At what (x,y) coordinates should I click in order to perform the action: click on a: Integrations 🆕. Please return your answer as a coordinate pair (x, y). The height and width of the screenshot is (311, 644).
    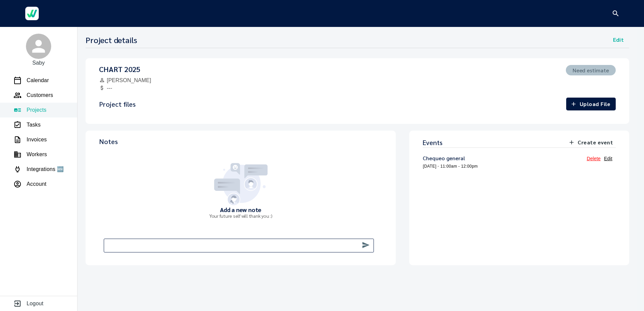
    Looking at the image, I should click on (39, 170).